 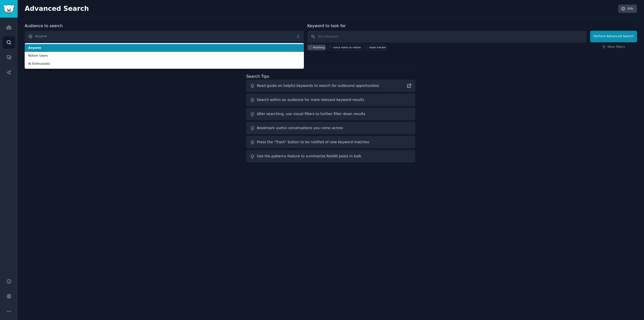 What do you see at coordinates (258, 76) in the screenshot?
I see `label: Search Tips` at bounding box center [258, 76].